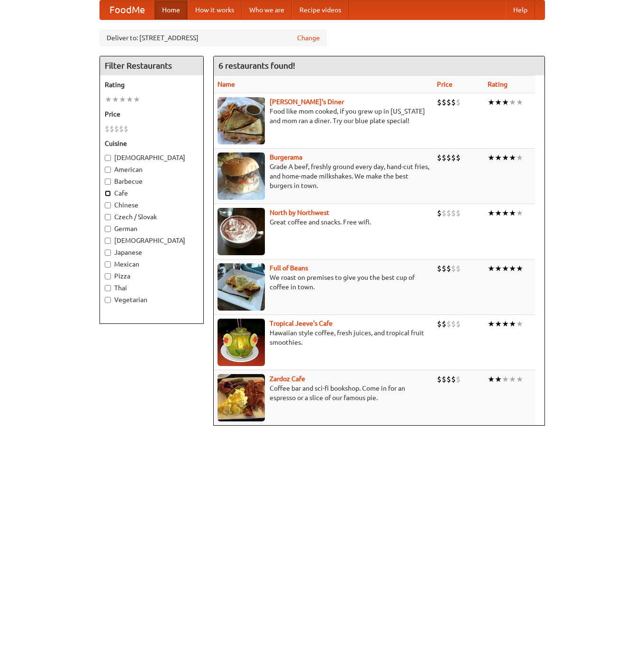 The image size is (644, 670). Describe the element at coordinates (257, 65) in the screenshot. I see `ng-pluralize: 6 restaurants found!` at that location.